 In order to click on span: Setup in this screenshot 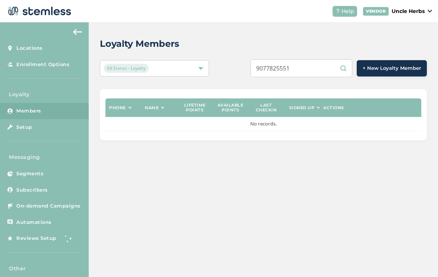, I will do `click(24, 127)`.